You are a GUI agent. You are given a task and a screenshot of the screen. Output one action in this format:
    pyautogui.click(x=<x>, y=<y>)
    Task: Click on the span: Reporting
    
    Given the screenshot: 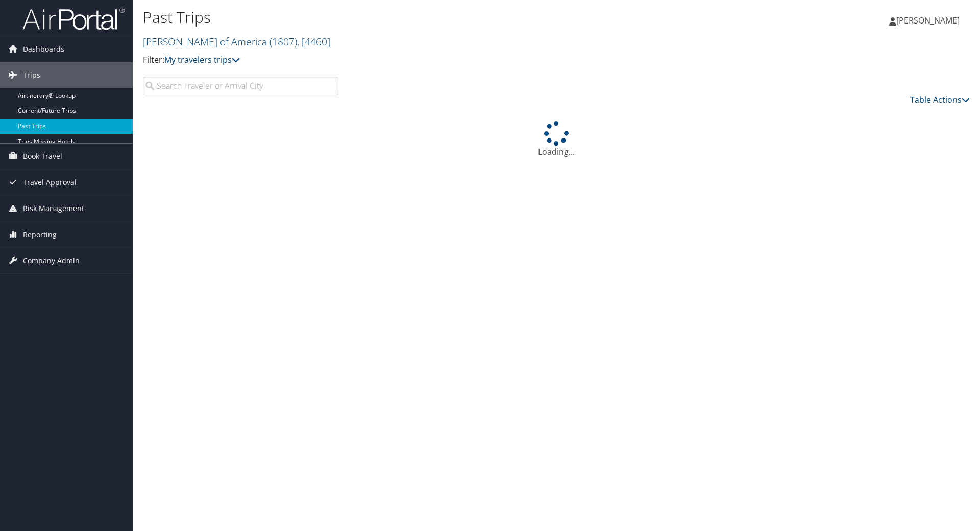 What is the action you would take?
    pyautogui.click(x=40, y=234)
    